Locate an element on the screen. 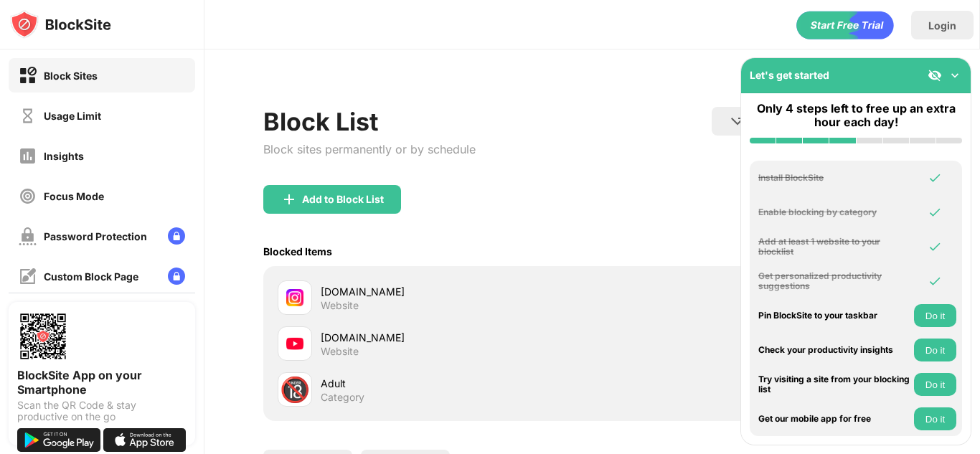 Image resolution: width=980 pixels, height=454 pixels. img: customize-block-page-off.svg is located at coordinates (27, 276).